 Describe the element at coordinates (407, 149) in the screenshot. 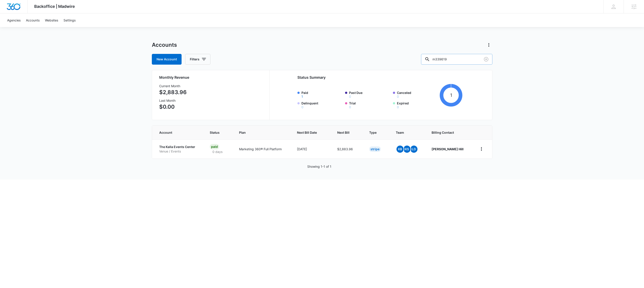

I see `span: KS` at that location.